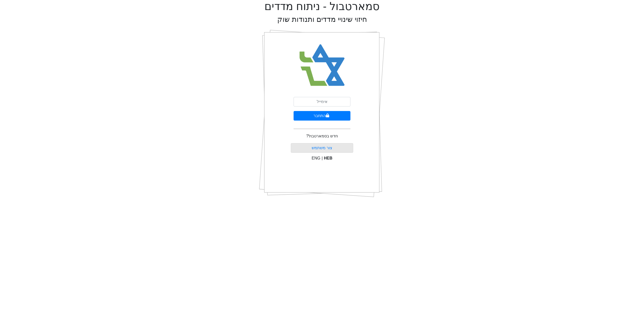  What do you see at coordinates (322, 65) in the screenshot?
I see `img: Smart Bull` at bounding box center [322, 65].